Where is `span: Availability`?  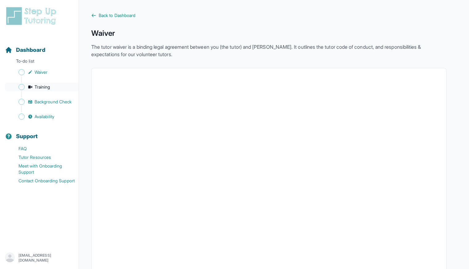
span: Availability is located at coordinates (44, 117).